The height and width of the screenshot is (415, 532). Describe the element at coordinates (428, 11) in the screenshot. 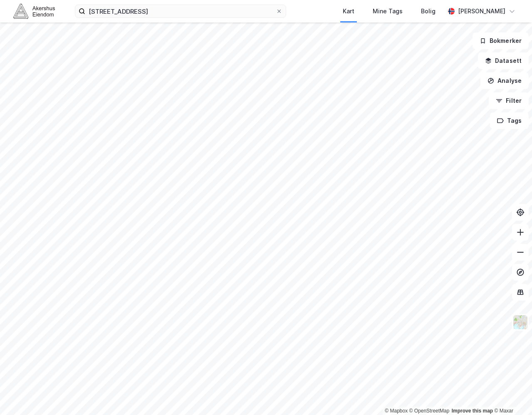

I see `div: Bolig` at that location.